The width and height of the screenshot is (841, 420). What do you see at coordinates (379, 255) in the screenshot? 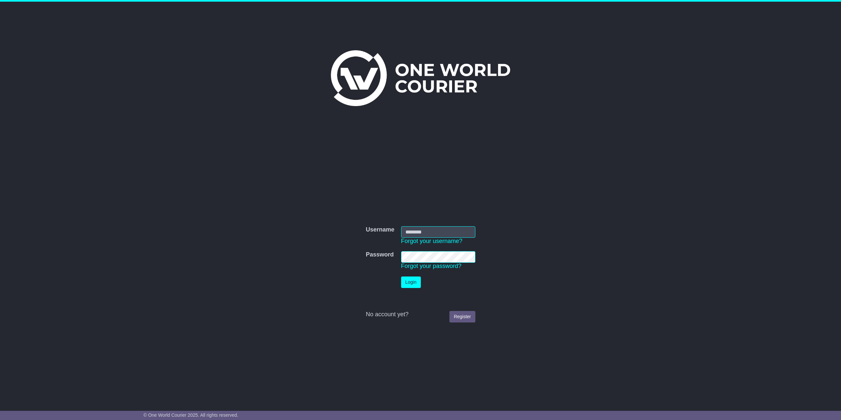
I see `label: Password` at bounding box center [379, 255].